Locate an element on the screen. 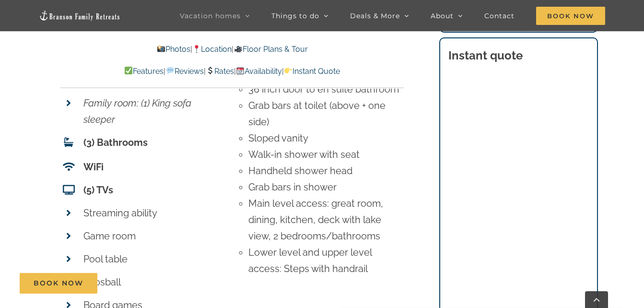 The width and height of the screenshot is (644, 308). strong: (5) TVs is located at coordinates (98, 190).